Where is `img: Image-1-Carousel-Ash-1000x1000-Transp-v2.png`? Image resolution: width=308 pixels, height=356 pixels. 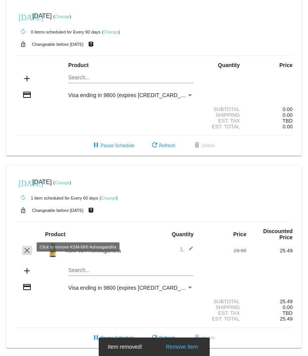 img: Image-1-Carousel-Ash-1000x1000-Transp-v2.png is located at coordinates (53, 250).